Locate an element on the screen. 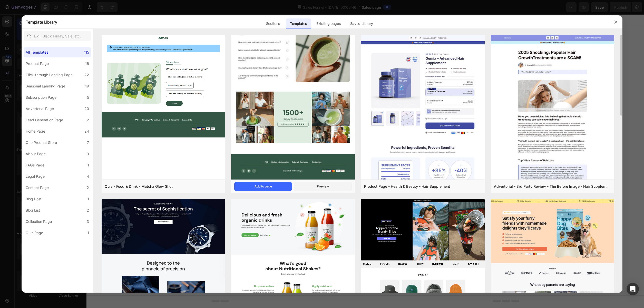 The image size is (644, 308). h2: Template Library is located at coordinates (41, 22).